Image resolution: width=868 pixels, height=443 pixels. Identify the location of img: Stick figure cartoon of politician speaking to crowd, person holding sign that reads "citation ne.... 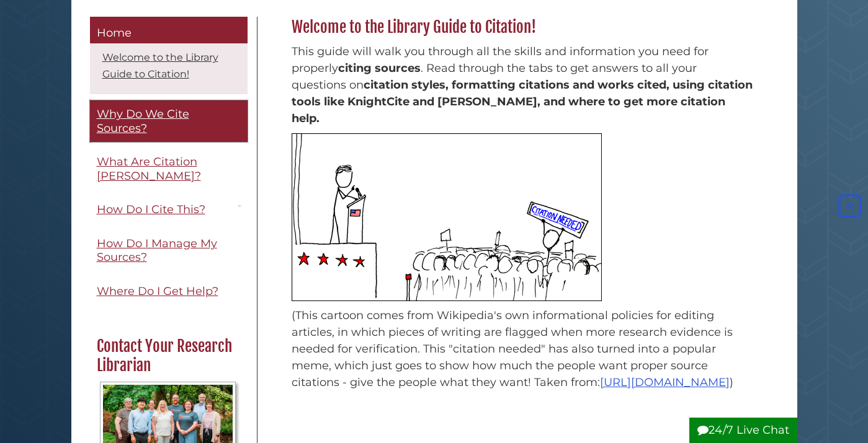
(447, 217).